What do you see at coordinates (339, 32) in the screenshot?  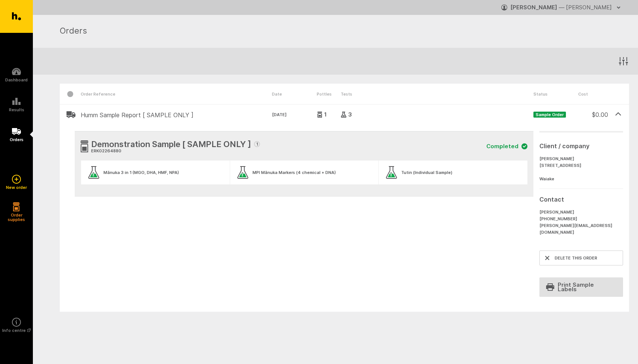 I see `h1: Orders` at bounding box center [339, 32].